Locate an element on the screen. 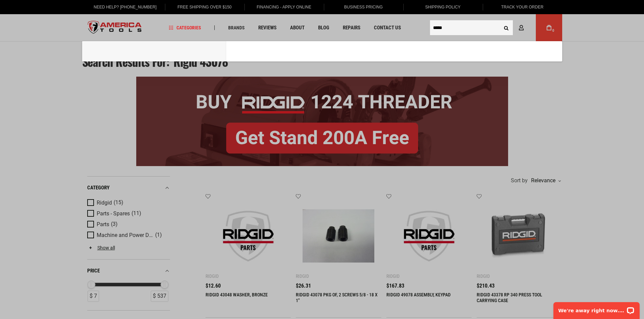 The width and height of the screenshot is (644, 319). p: We're away right now. Please check back later! is located at coordinates (43, 13).